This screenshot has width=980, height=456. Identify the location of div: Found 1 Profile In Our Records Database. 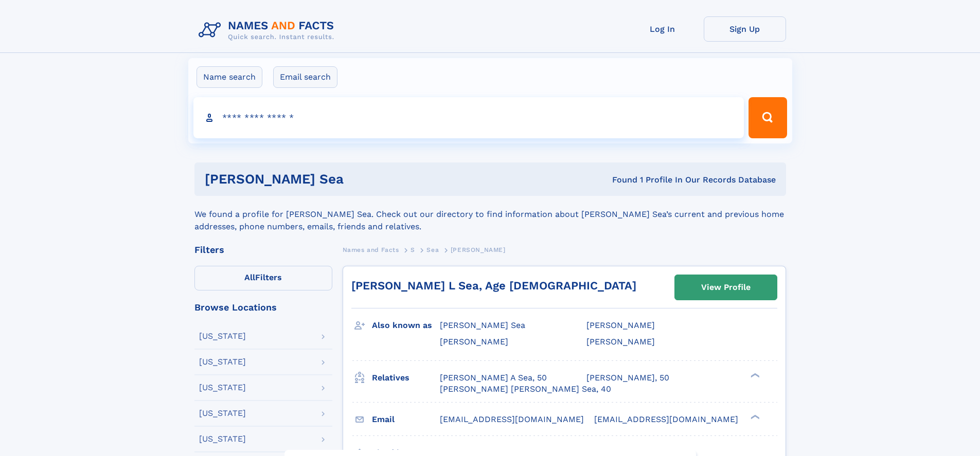
(626, 180).